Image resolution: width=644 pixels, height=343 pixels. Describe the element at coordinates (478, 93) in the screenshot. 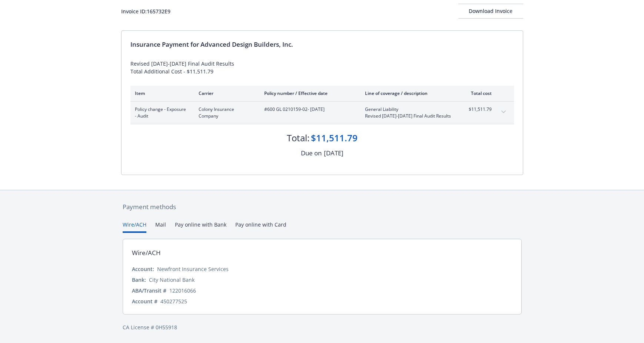

I see `div: Total cost` at that location.